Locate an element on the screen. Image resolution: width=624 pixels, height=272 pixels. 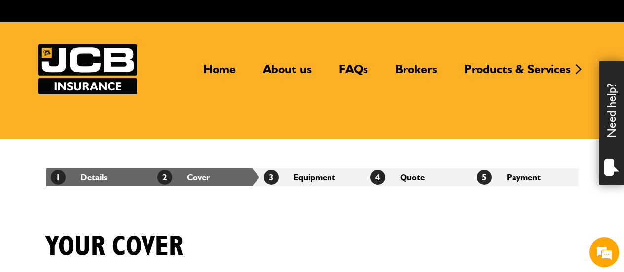
a: About us is located at coordinates (287, 73).